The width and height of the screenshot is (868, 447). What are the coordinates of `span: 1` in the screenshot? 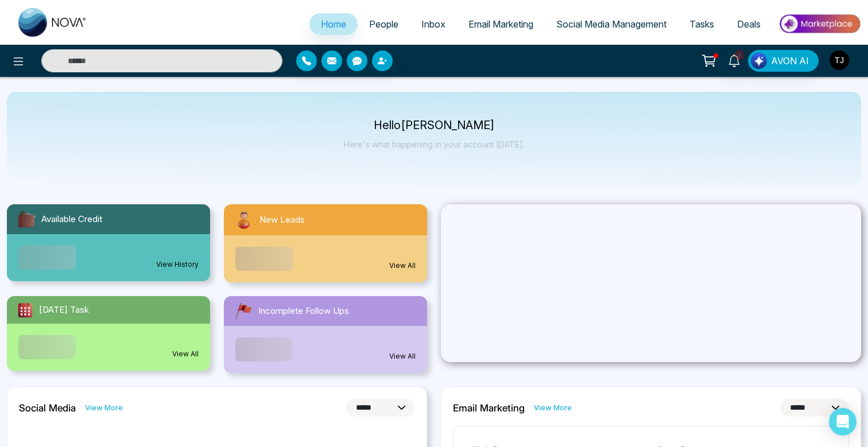 It's located at (739, 55).